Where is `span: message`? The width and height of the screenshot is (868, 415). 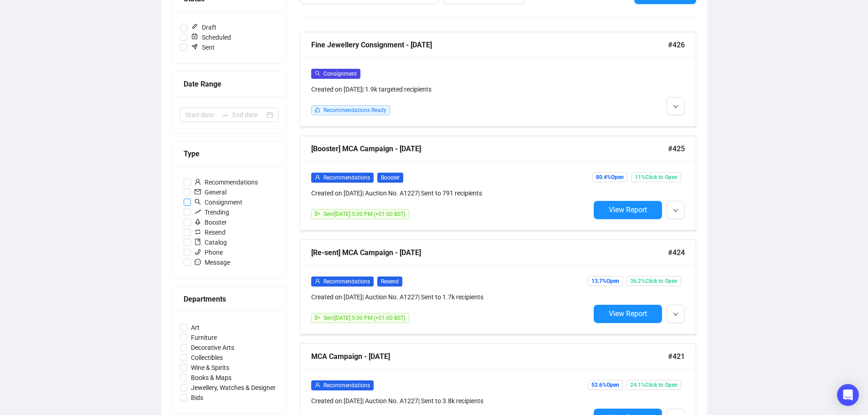
span: message is located at coordinates (198, 262).